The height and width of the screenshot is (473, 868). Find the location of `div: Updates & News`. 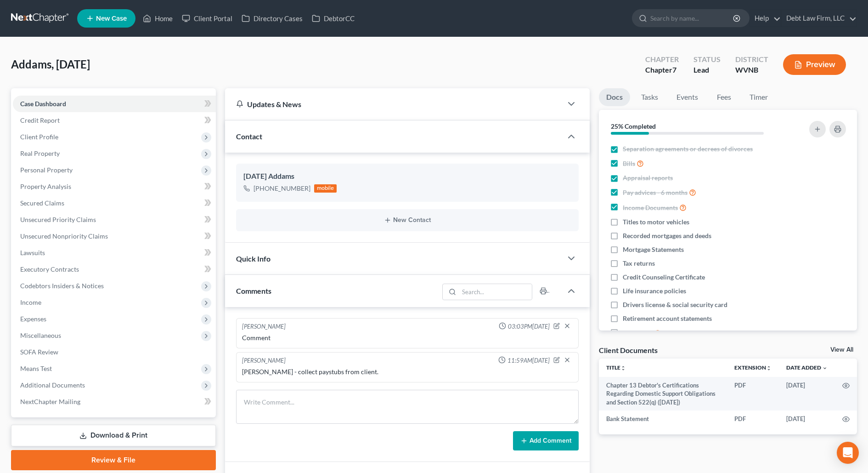

div: Updates & News is located at coordinates (394, 104).